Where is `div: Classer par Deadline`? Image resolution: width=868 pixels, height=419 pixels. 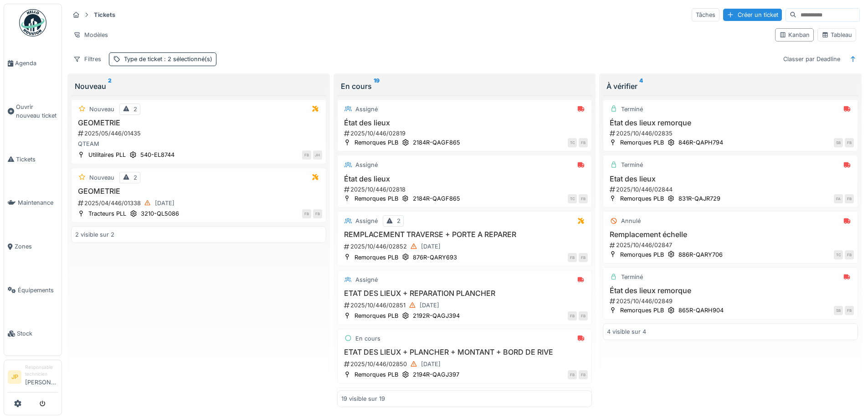 div: Classer par Deadline is located at coordinates (812, 59).